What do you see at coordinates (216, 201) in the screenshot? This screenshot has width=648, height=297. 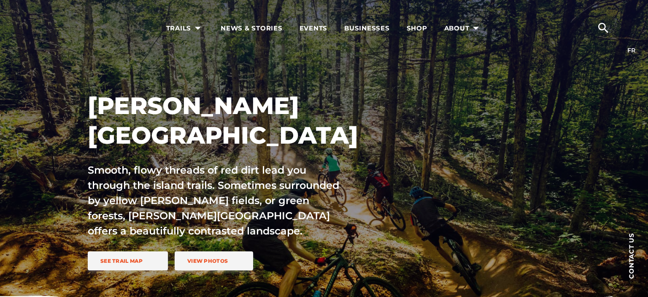 I see `p: Smooth, flowy threads of red dirt lead you through the island trails. Sometimes surrounded by yel...` at bounding box center [216, 201].